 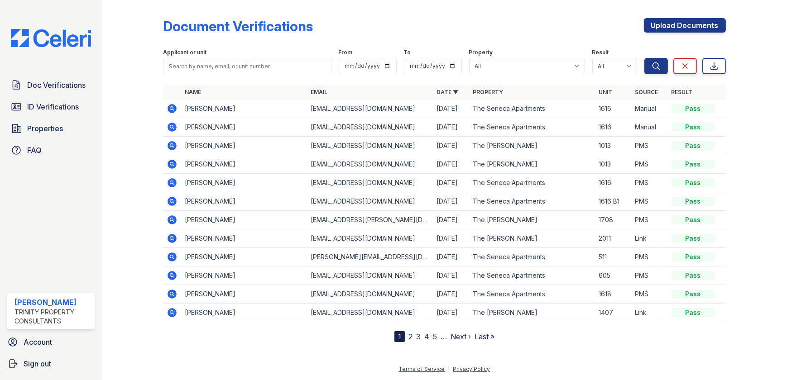 I want to click on a: 2, so click(x=410, y=337).